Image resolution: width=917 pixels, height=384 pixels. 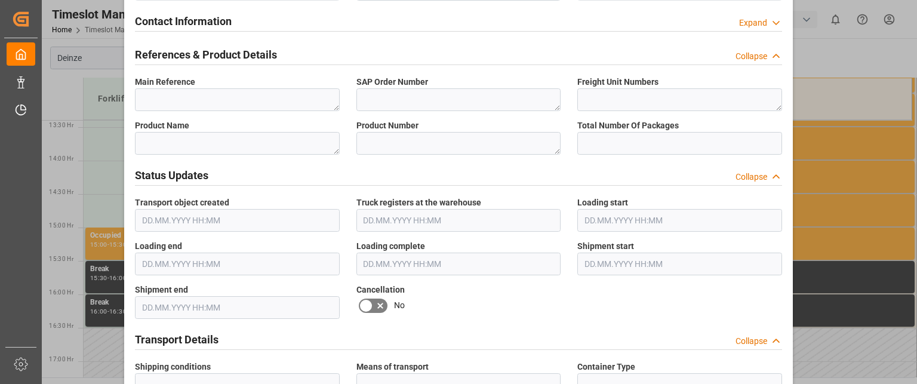 What do you see at coordinates (158, 246) in the screenshot?
I see `span: Loading end` at bounding box center [158, 246].